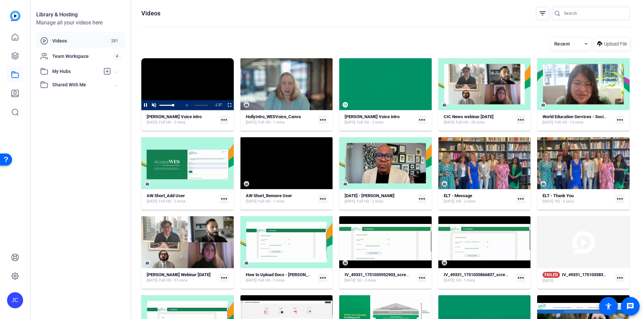 The width and height of the screenshot is (643, 319). What do you see at coordinates (564, 202) in the screenshot?
I see `span: HD - 5 secs` at bounding box center [564, 202].